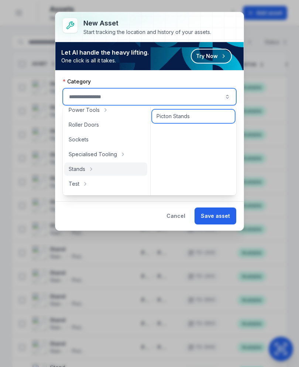  I want to click on h3: New asset, so click(148, 23).